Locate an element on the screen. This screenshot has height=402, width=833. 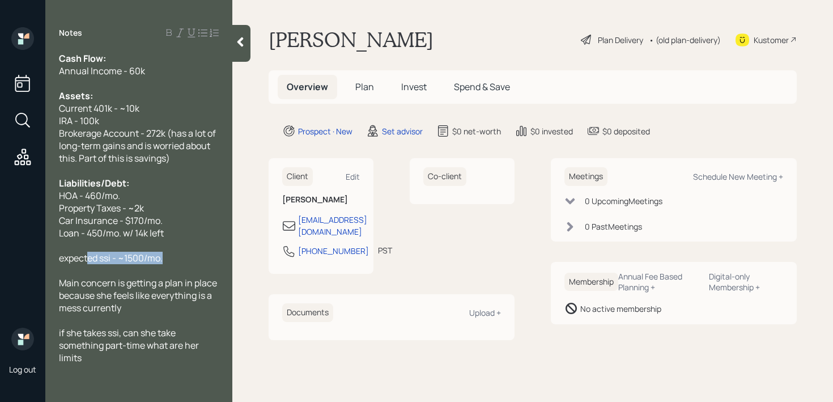
div: Set advisor is located at coordinates (402, 131).